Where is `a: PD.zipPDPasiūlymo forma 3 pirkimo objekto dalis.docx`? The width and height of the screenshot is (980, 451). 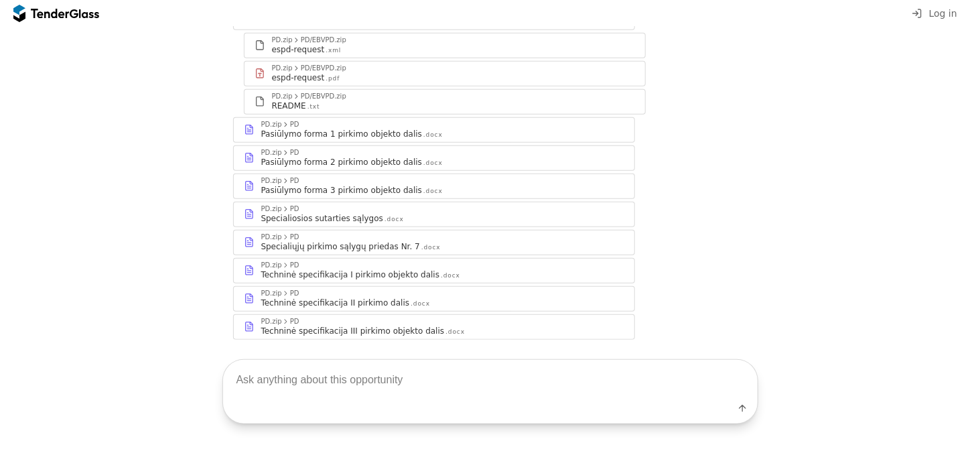 a: PD.zipPDPasiūlymo forma 3 pirkimo objekto dalis.docx is located at coordinates (434, 186).